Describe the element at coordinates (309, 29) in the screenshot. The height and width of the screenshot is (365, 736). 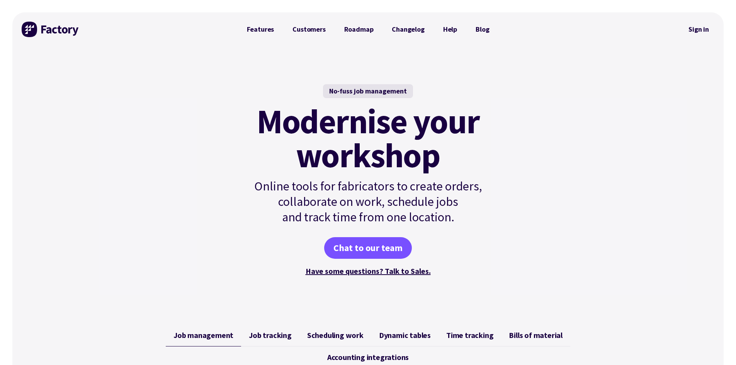
I see `a: Customers` at that location.